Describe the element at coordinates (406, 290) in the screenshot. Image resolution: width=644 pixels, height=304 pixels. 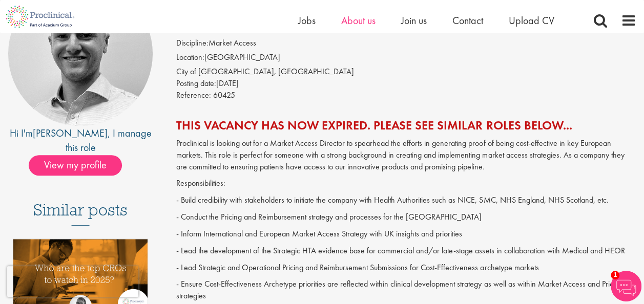
I see `p: - Ensure Cost-Effectiveness Archetype priorities are reflected within clinical development strate...` at that location.